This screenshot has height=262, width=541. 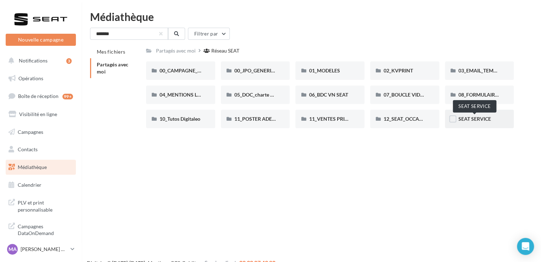 I want to click on a: Visibilité en ligne, so click(x=41, y=114).